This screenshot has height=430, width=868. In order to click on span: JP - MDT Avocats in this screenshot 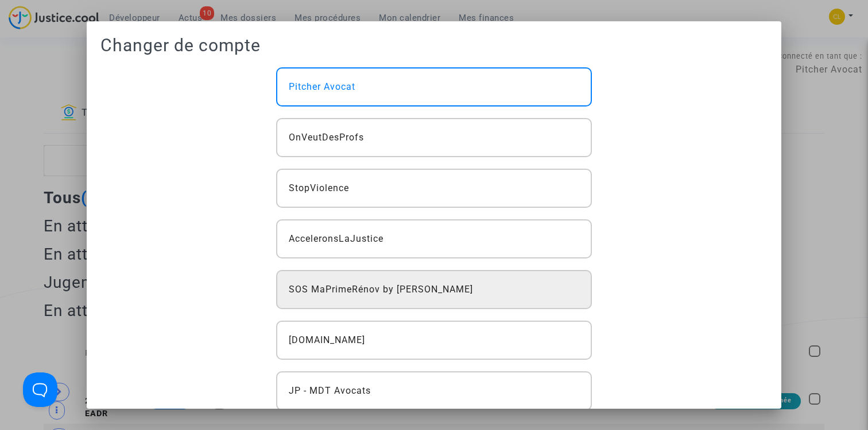, I will do `click(330, 390)`.